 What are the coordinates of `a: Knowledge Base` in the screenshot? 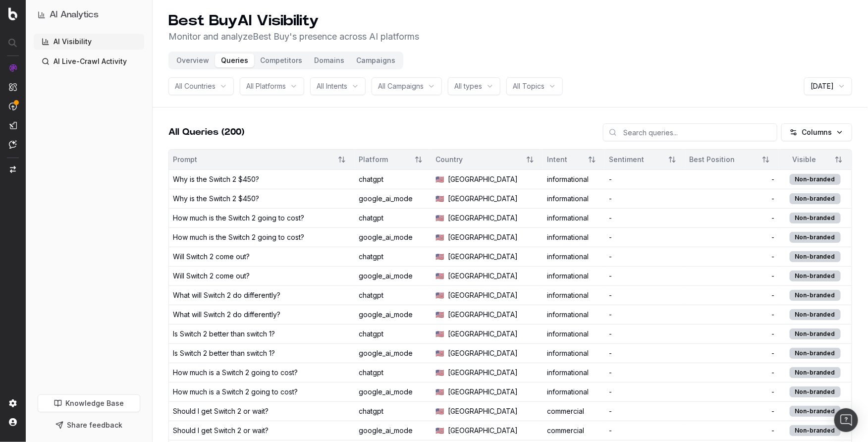 It's located at (89, 403).